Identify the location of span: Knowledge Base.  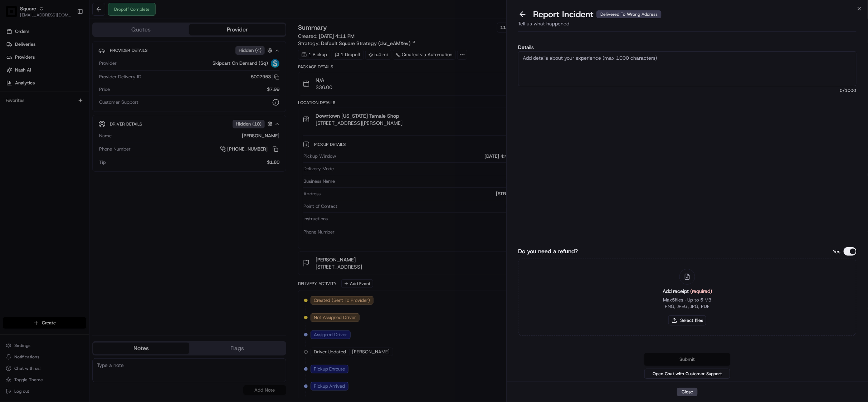
(34, 108).